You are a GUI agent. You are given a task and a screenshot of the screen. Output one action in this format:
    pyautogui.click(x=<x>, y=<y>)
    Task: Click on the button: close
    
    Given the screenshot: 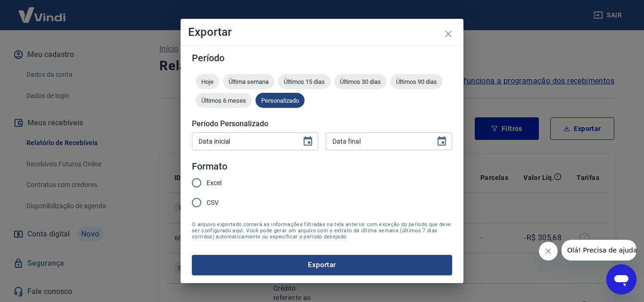 What is the action you would take?
    pyautogui.click(x=449, y=34)
    